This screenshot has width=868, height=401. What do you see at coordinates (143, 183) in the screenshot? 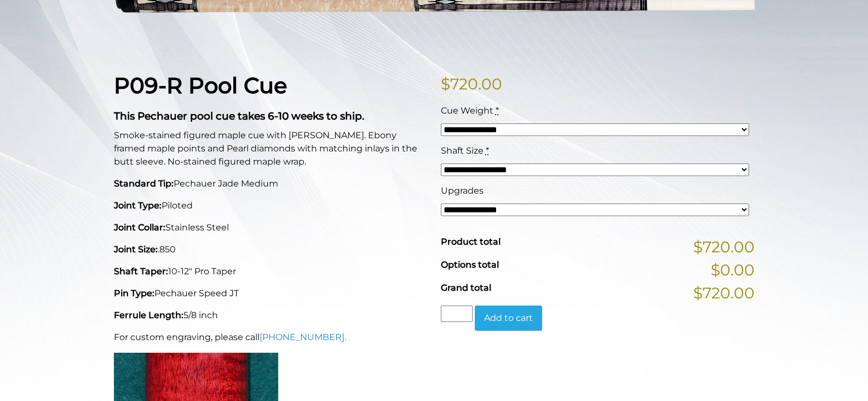
I see `strong: Standard Tip:` at bounding box center [143, 183].